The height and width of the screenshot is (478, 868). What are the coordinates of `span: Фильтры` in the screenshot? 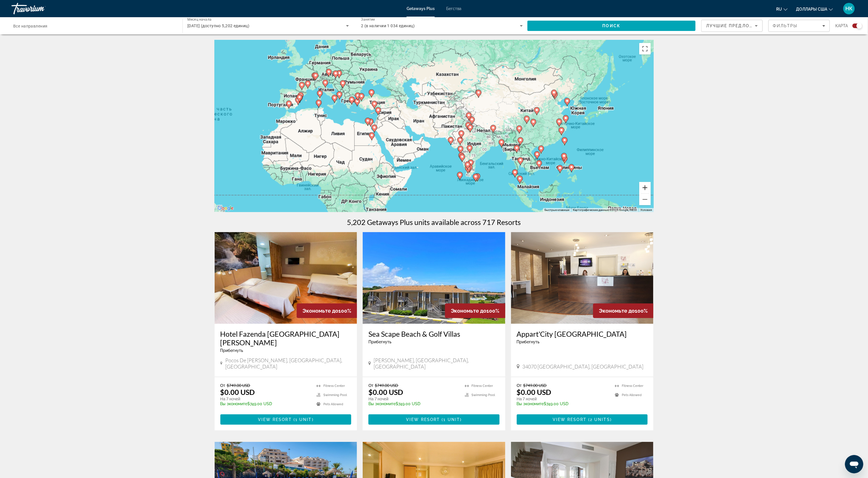 It's located at (785, 26).